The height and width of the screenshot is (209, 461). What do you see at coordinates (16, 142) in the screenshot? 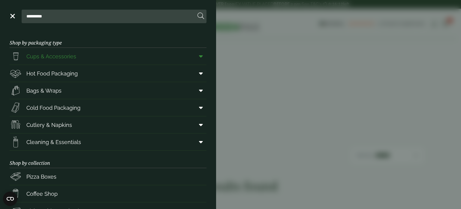
I see `img: open-wipe.svg` at bounding box center [16, 142].